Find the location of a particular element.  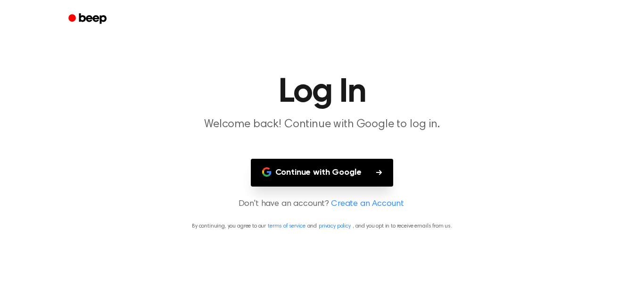

a: terms of service is located at coordinates (286, 226).